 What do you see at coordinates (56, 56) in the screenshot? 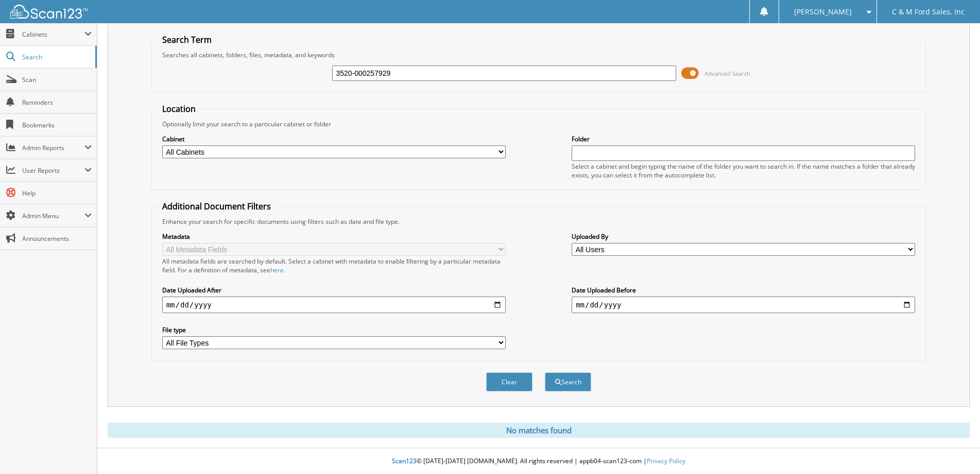
I see `span: Search` at bounding box center [56, 56].